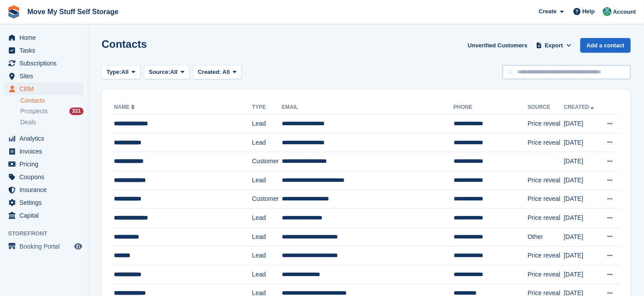  What do you see at coordinates (121, 72) in the screenshot?
I see `button: Type: All` at bounding box center [121, 72].